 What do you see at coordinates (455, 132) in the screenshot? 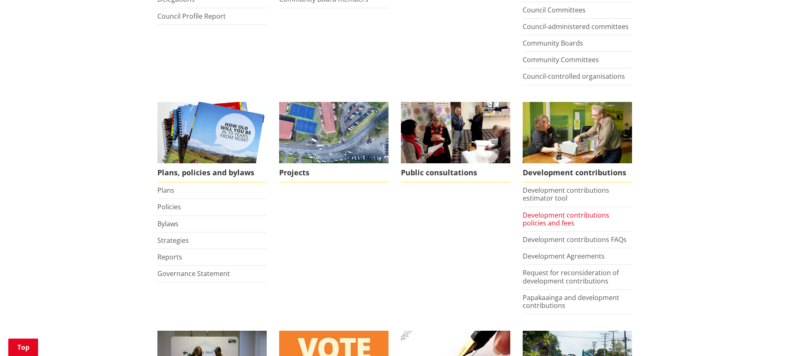
I see `img: public-consultations` at bounding box center [455, 132].